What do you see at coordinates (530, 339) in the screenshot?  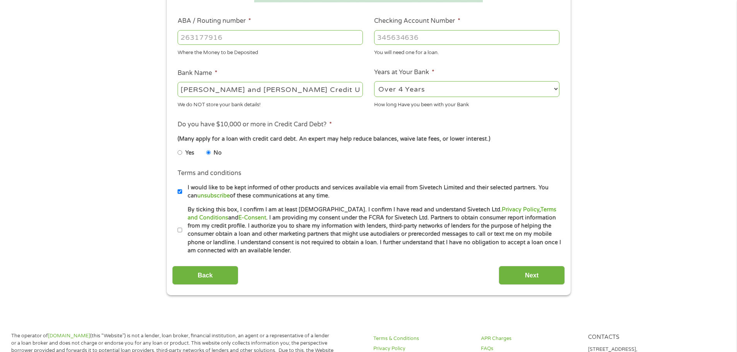 I see `a: APR Charges` at bounding box center [530, 339].